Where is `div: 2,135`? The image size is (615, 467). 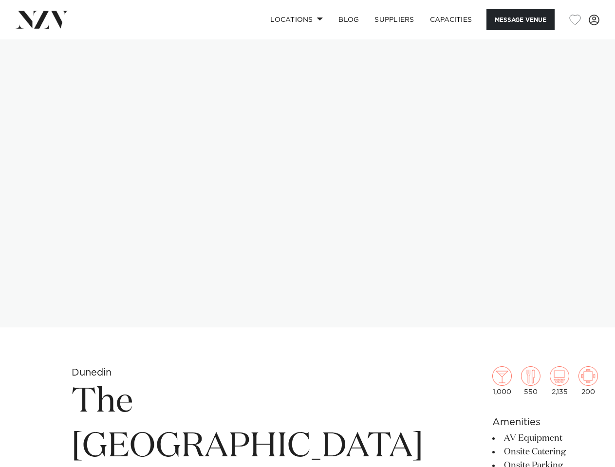
div: 2,135 is located at coordinates (559, 381).